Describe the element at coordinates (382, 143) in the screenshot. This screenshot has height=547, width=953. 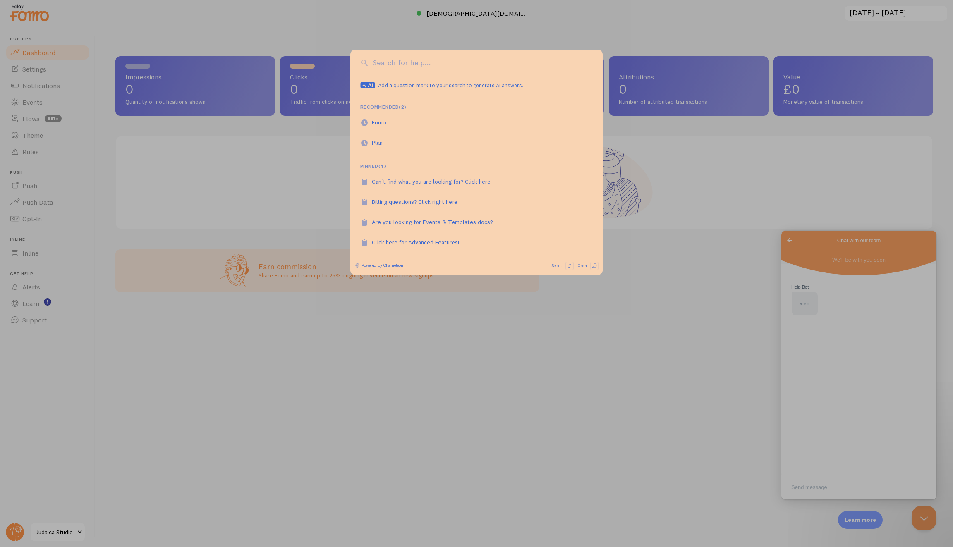
I see `div: Plan` at that location.